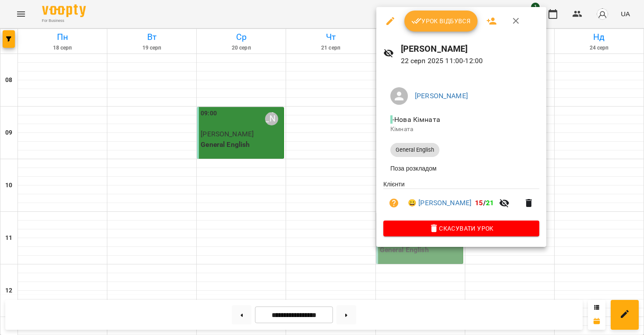  What do you see at coordinates (461, 169) in the screenshot?
I see `li: Поза розкладом` at bounding box center [461, 169].